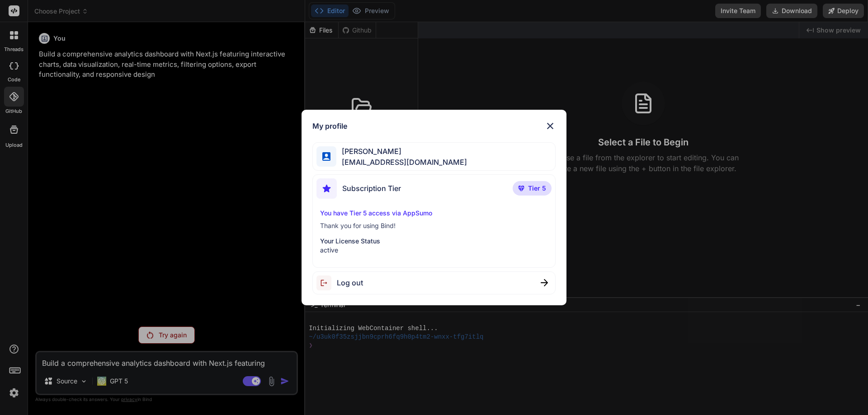 Image resolution: width=868 pixels, height=415 pixels. What do you see at coordinates (434, 250) in the screenshot?
I see `p: active` at bounding box center [434, 250].